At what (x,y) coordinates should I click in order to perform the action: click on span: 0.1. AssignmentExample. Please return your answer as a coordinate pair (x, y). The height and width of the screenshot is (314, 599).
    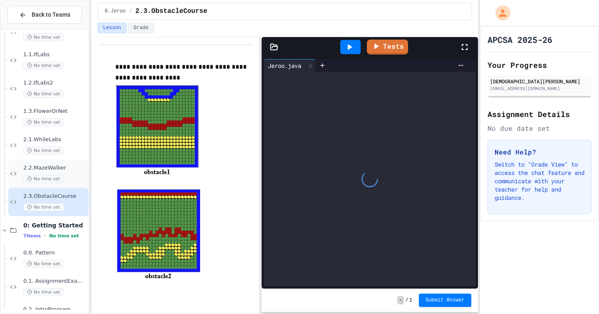
    Looking at the image, I should click on (55, 281).